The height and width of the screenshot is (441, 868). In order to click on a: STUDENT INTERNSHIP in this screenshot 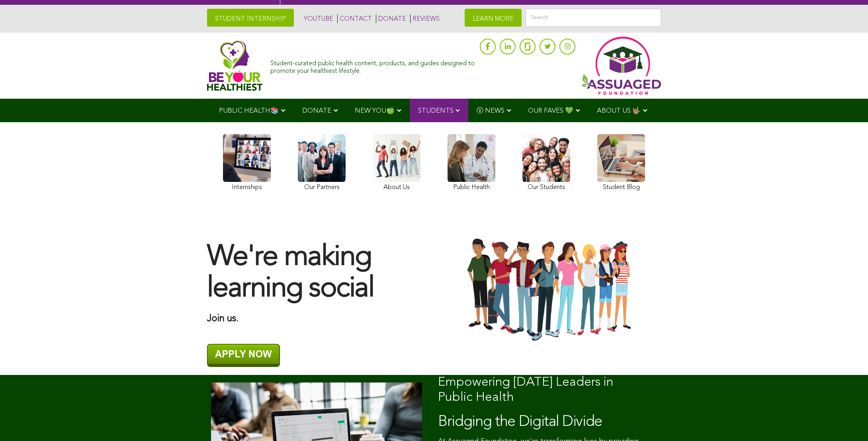, I will do `click(250, 18)`.